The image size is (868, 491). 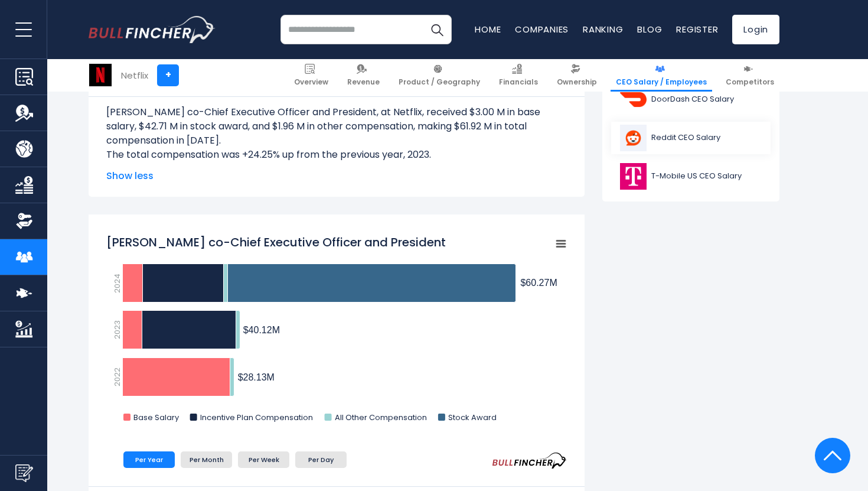 I want to click on p: The total compensation was +24.25% up from the previous year, 2023., so click(x=336, y=155).